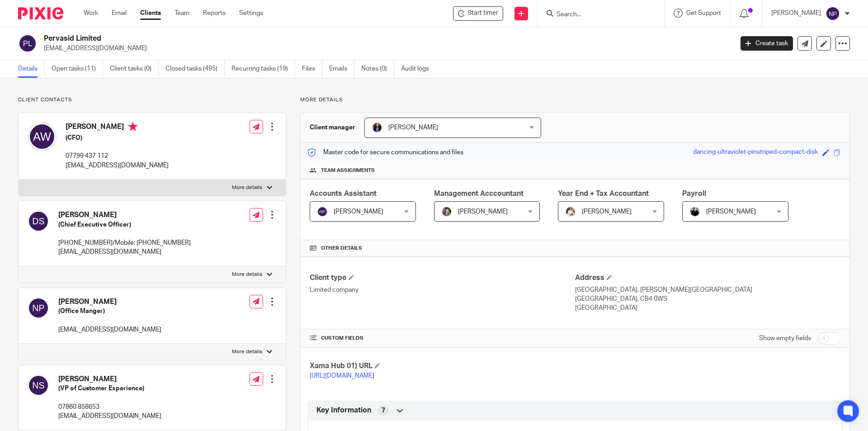 The width and height of the screenshot is (868, 431). I want to click on a: Email, so click(119, 13).